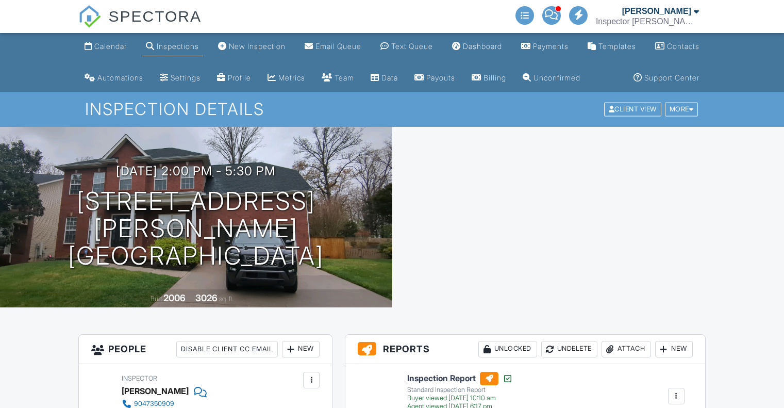 This screenshot has width=784, height=408. I want to click on h6: Inspection Report, so click(460, 379).